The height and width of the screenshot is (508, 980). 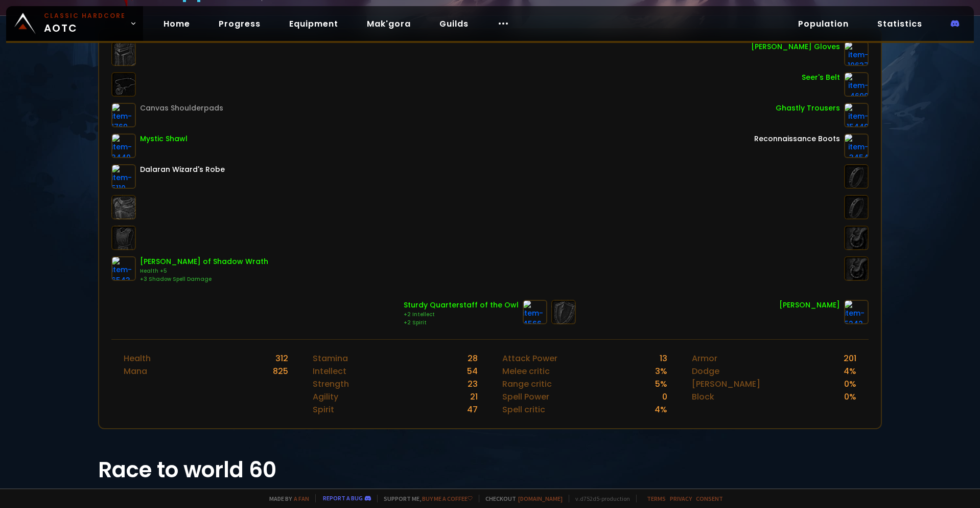 I want to click on a: Terms, so click(x=656, y=498).